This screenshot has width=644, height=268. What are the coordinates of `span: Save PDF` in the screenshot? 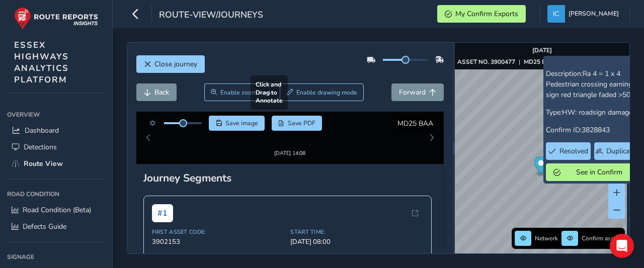 It's located at (302, 123).